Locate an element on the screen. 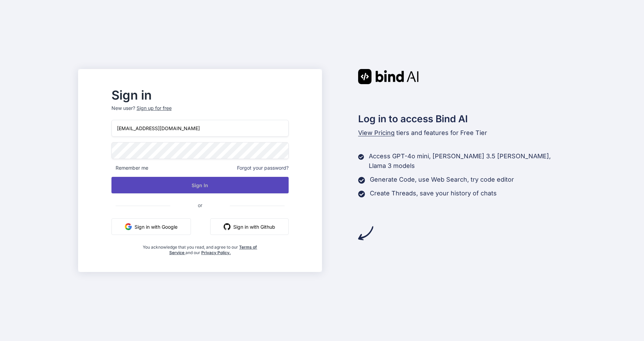 This screenshot has height=341, width=644. h2: Log in to access Bind AI is located at coordinates (462, 119).